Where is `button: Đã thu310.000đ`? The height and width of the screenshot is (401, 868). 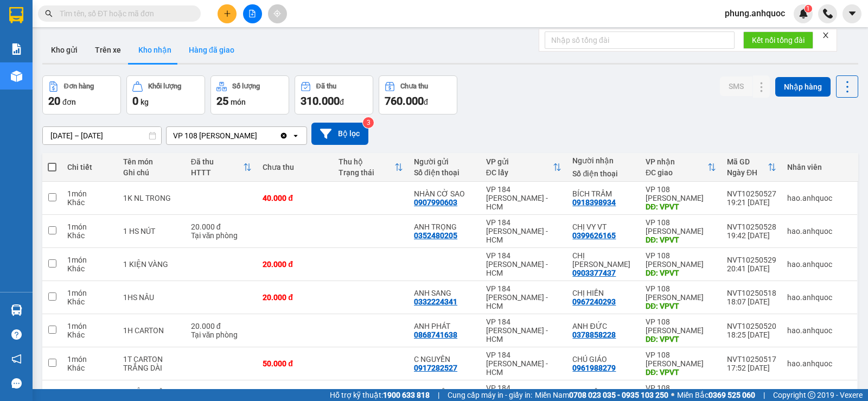
button: Đã thu310.000đ is located at coordinates (334, 95).